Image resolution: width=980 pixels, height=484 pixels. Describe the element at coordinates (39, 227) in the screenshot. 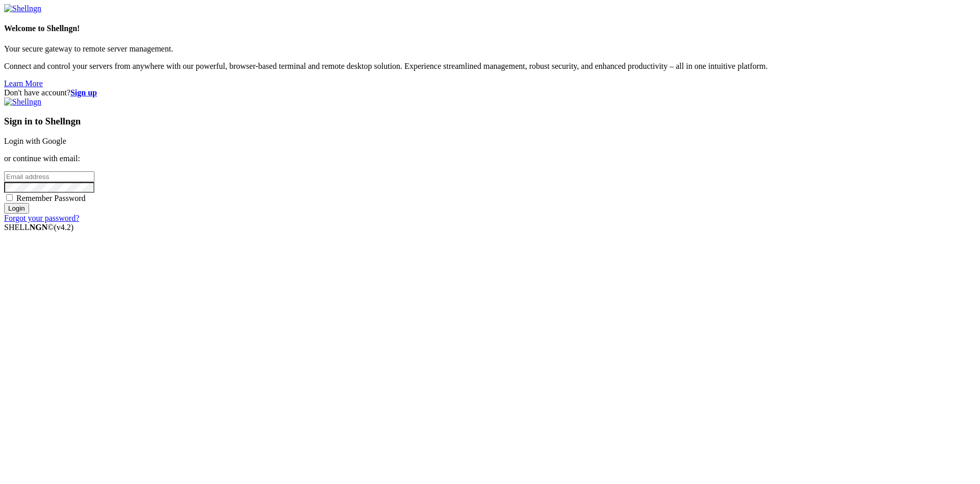

I see `b: NGN` at that location.